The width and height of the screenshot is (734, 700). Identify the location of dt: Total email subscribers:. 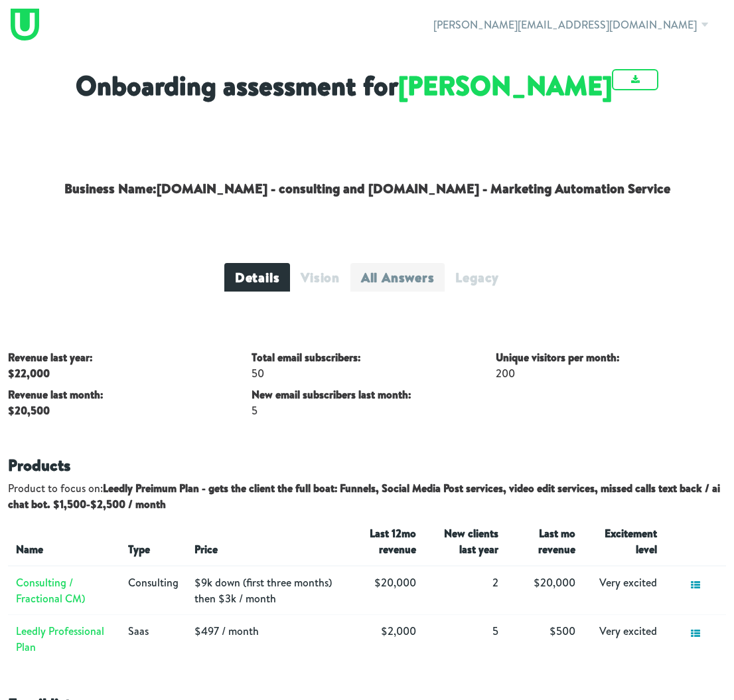
(366, 357).